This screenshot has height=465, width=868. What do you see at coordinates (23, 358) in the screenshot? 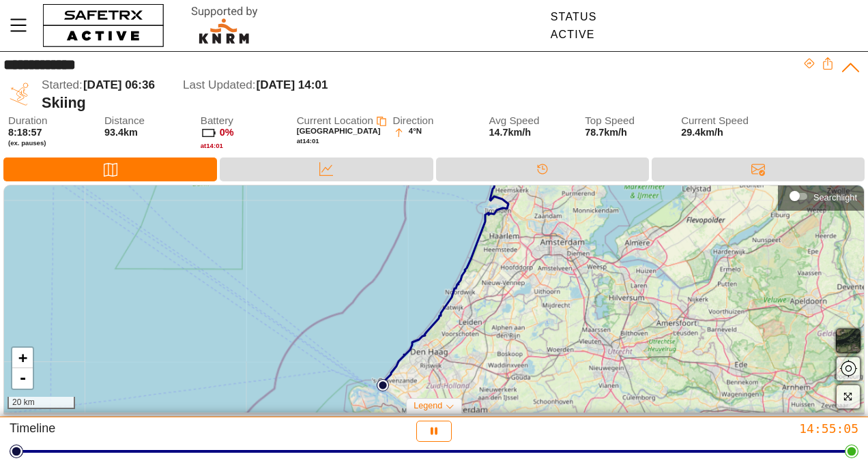
I see `a: Zoom in` at bounding box center [23, 358].